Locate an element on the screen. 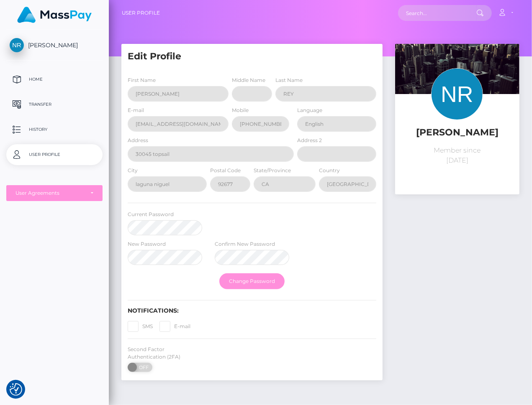  a: Home is located at coordinates (55, 79).